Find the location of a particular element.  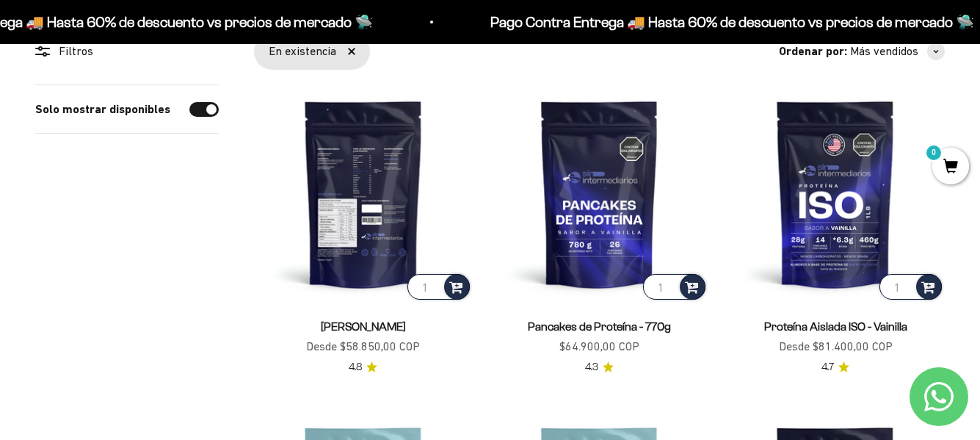

div: En existencia is located at coordinates (312, 51).